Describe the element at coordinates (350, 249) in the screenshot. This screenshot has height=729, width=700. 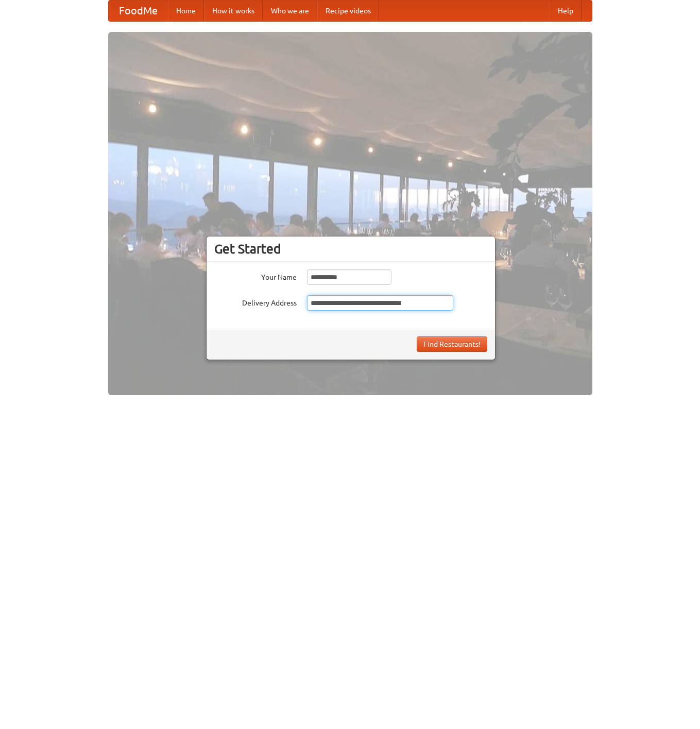
I see `h3: Get Started` at that location.